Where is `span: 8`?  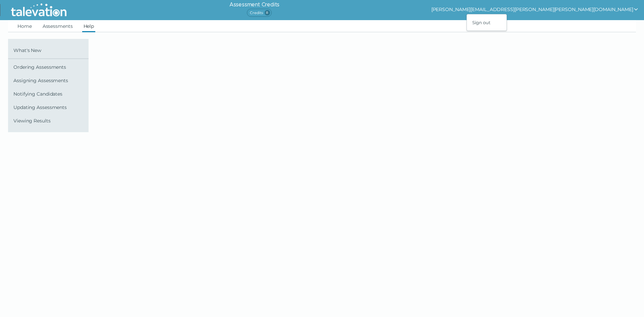
span: 8 is located at coordinates (267, 13).